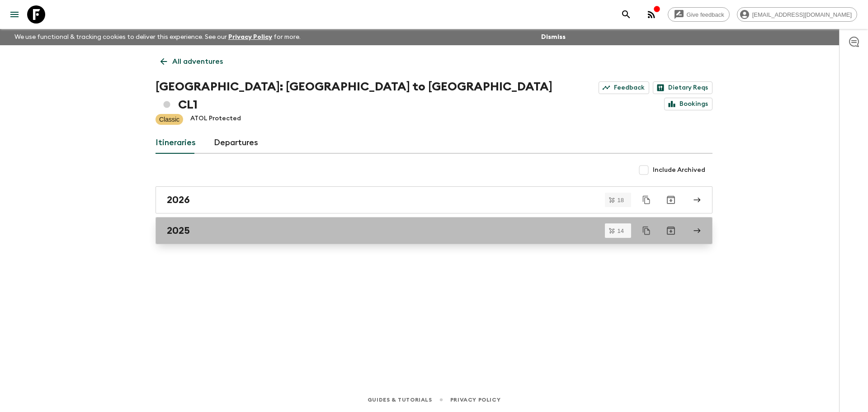  What do you see at coordinates (621, 200) in the screenshot?
I see `span: 18` at bounding box center [621, 200].